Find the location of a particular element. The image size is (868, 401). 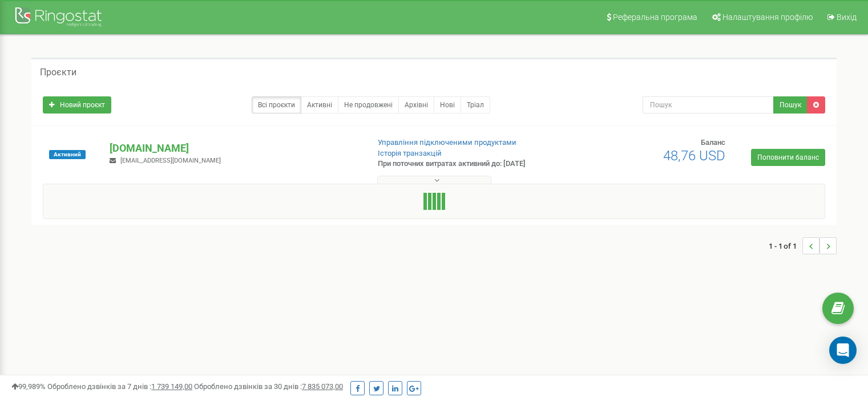

a: Не продовжені is located at coordinates (368, 105).